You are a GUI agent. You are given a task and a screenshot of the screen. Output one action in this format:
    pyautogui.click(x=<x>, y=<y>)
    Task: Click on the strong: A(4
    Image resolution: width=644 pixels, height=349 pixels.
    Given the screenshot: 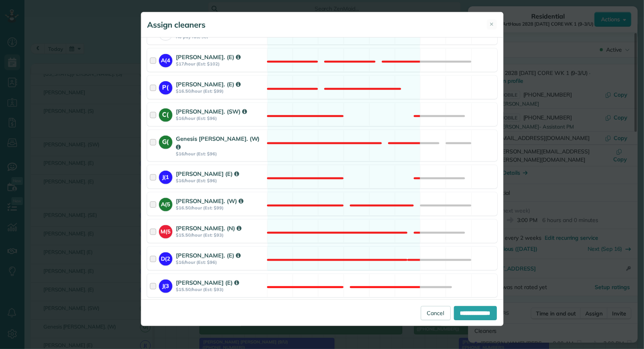 What is the action you would take?
    pyautogui.click(x=165, y=59)
    